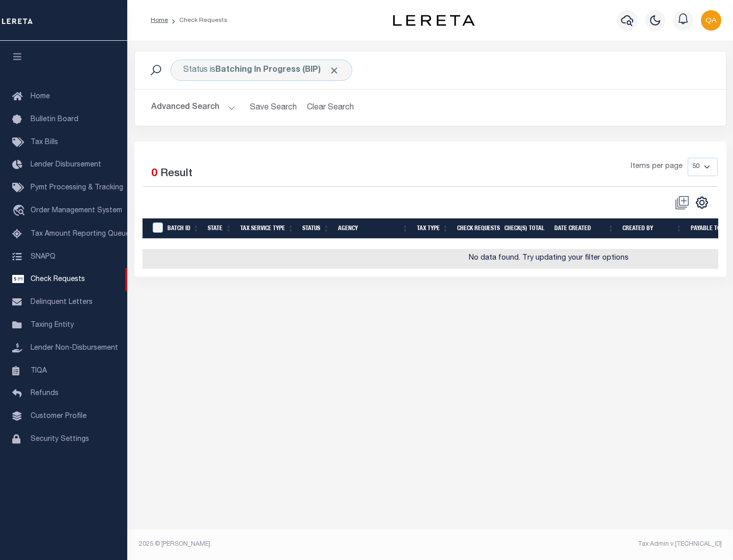  What do you see at coordinates (652, 229) in the screenshot?
I see `th: Created By: activate to sort column ascending` at bounding box center [652, 229].